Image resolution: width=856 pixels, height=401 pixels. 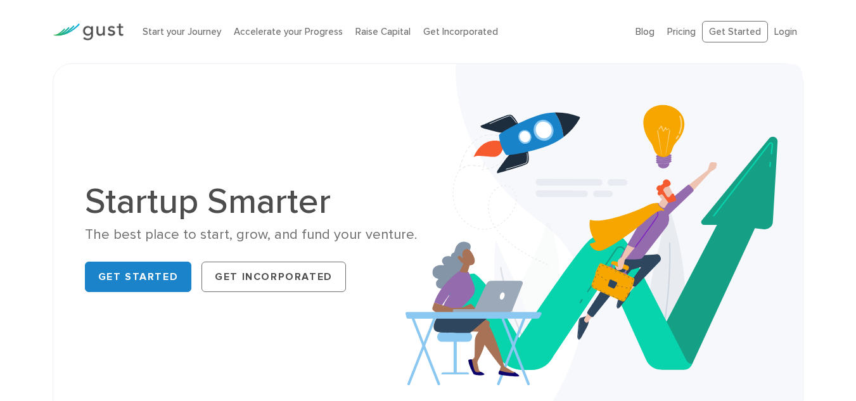 What do you see at coordinates (251, 234) in the screenshot?
I see `div: The best place to start, grow, and fund your venture.` at bounding box center [251, 234].